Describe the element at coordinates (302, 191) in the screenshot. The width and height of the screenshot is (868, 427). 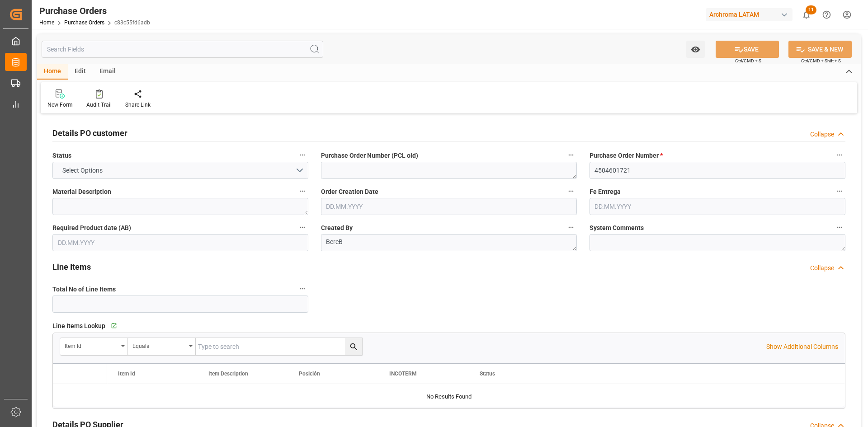
I see `button: Material Description` at that location.